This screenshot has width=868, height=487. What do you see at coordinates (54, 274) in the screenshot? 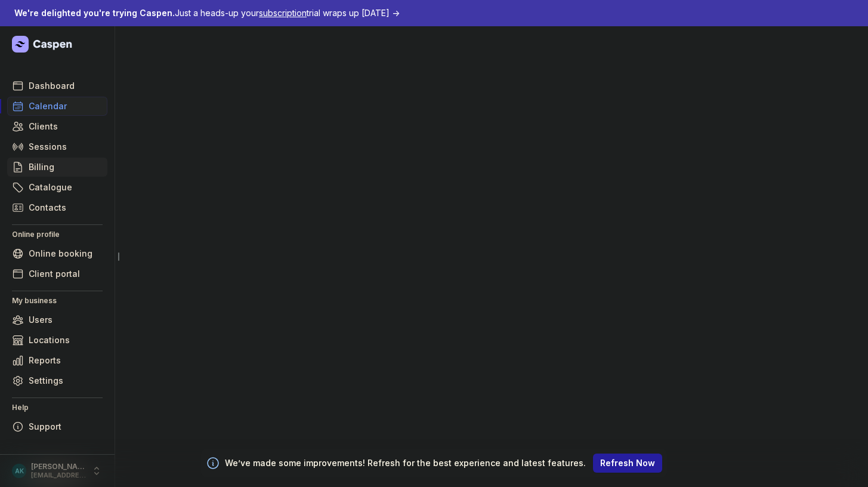
I see `span: Client portal` at bounding box center [54, 274].